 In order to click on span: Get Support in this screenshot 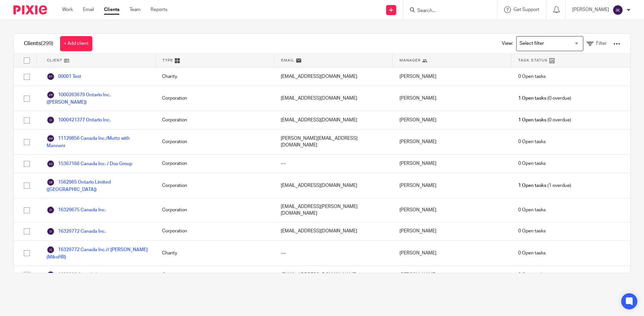, I will do `click(526, 9)`.